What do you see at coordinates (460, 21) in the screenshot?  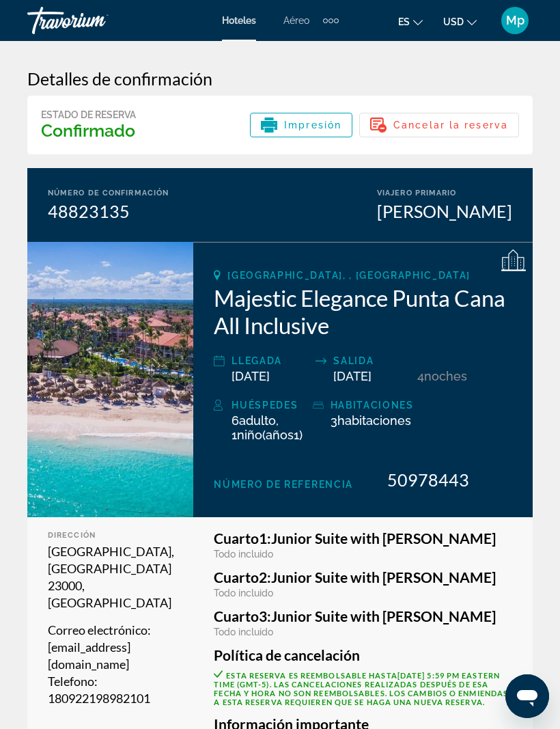 I see `button: Change currency` at bounding box center [460, 21].